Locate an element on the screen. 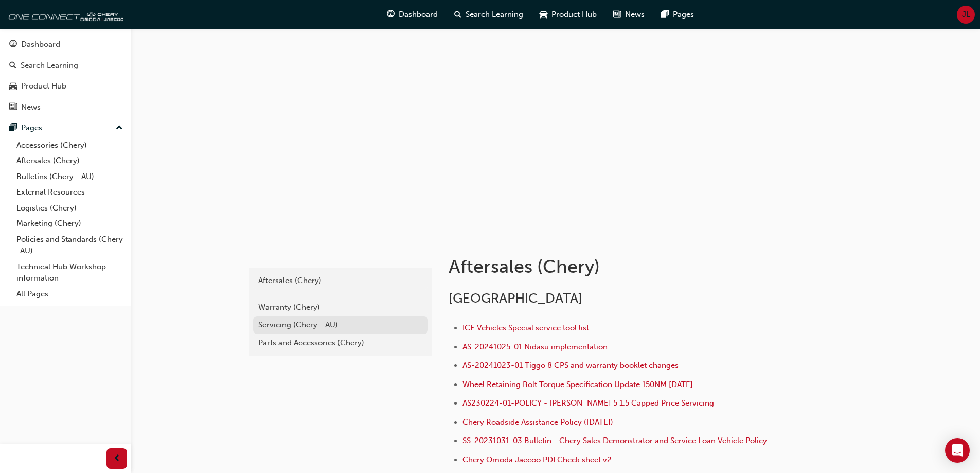 The width and height of the screenshot is (980, 473). a: SS-20231031-03 Bulletin - Chery Sales Demonstrator and Service Loan Vehicle Policy is located at coordinates (615, 441).